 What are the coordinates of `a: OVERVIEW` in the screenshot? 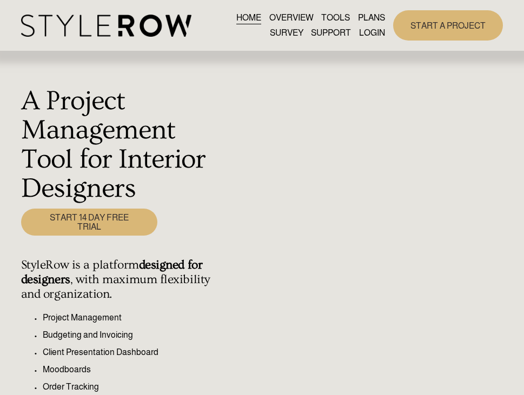 It's located at (291, 18).